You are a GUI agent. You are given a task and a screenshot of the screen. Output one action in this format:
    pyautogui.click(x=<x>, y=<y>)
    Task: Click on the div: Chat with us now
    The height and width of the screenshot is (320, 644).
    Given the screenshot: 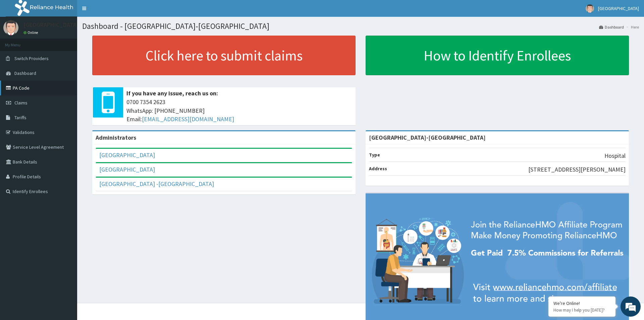 What is the action you would take?
    pyautogui.click(x=74, y=42)
    